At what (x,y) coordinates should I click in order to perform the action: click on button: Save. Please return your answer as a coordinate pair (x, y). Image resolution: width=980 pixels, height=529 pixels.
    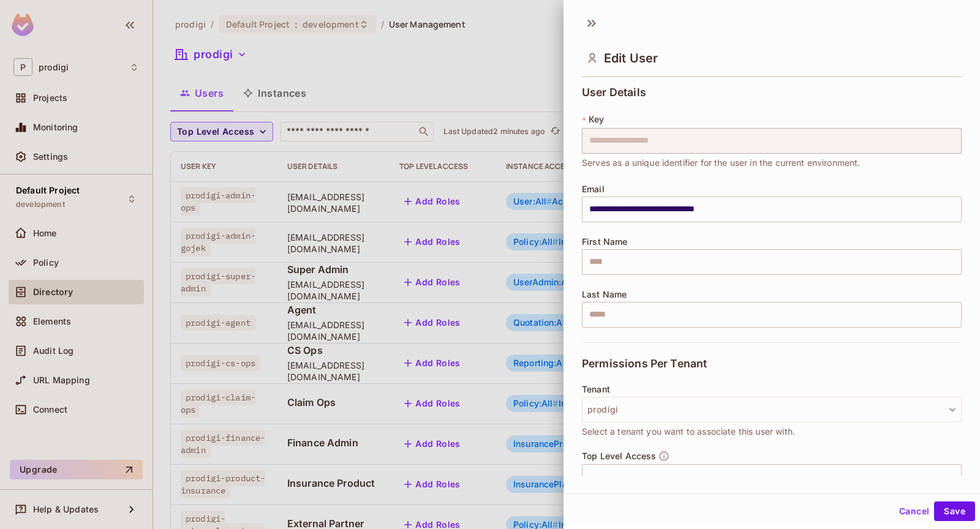
    Looking at the image, I should click on (954, 511).